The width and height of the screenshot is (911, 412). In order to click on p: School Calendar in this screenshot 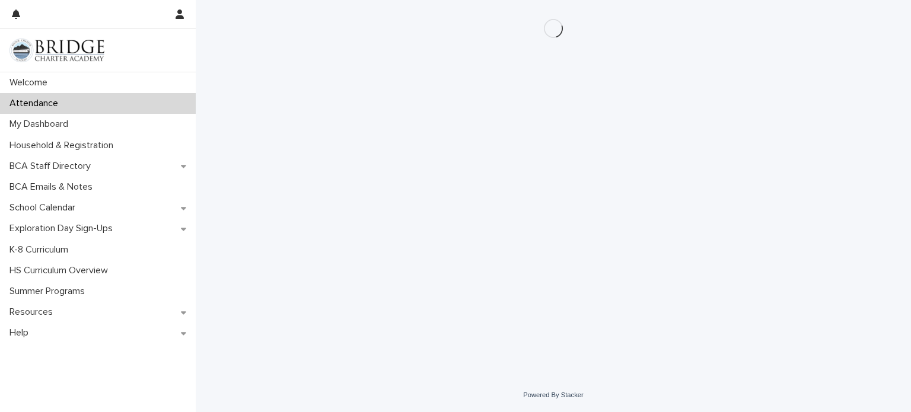, I will do `click(44, 208)`.